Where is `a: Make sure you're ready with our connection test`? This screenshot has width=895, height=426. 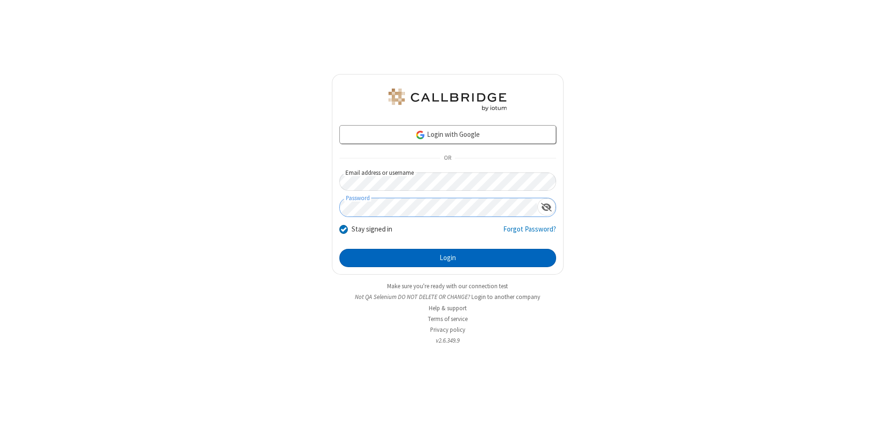 a: Make sure you're ready with our connection test is located at coordinates (448, 286).